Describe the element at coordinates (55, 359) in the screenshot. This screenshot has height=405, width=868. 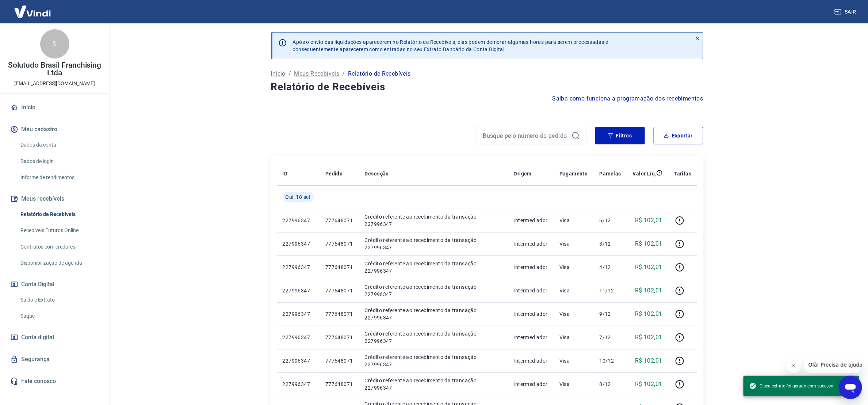
I see `a: Segurança` at that location.